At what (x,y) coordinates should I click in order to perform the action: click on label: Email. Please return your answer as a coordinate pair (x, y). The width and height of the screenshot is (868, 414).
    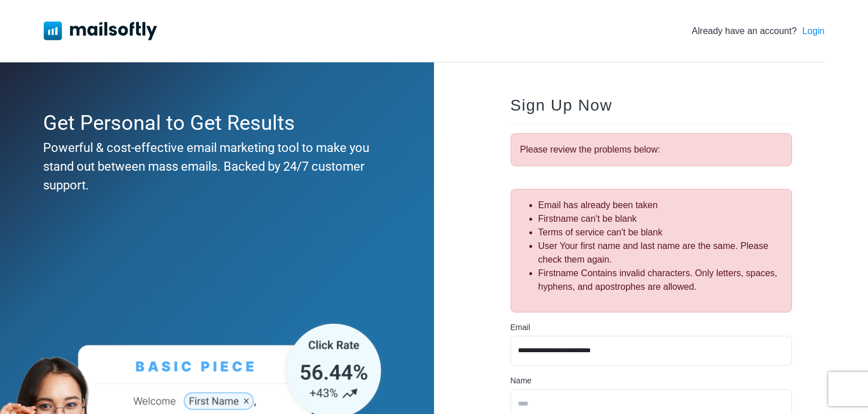
    Looking at the image, I should click on (520, 327).